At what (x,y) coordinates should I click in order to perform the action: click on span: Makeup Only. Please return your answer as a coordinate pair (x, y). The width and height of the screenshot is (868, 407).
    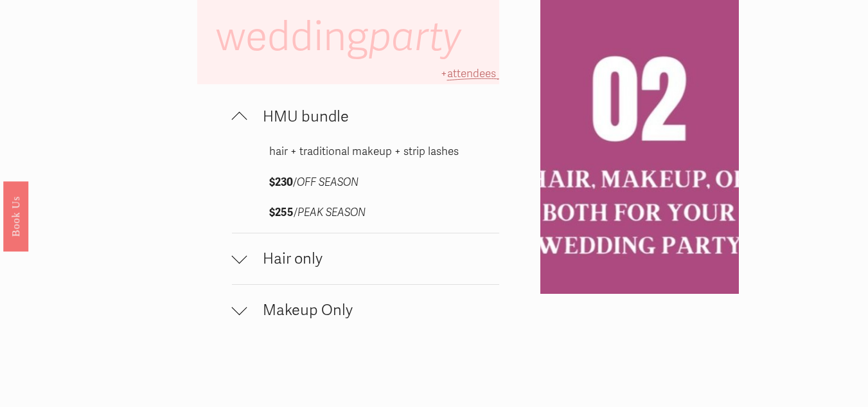
    Looking at the image, I should click on (373, 310).